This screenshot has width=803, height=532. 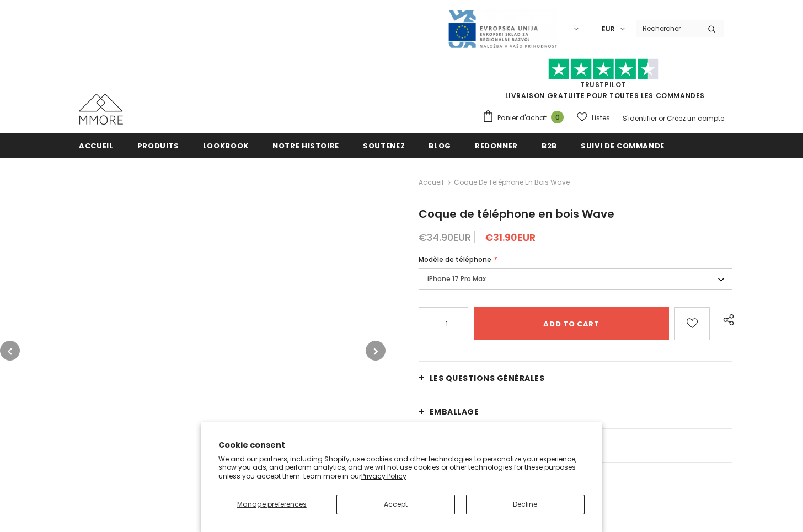 What do you see at coordinates (455, 259) in the screenshot?
I see `span: Modèle de téléphone` at bounding box center [455, 259].